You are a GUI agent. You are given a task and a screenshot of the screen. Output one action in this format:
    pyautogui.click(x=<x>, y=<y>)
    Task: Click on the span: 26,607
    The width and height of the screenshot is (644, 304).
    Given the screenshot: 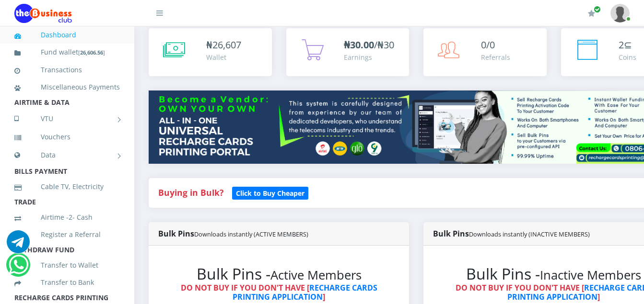 What is the action you would take?
    pyautogui.click(x=227, y=44)
    